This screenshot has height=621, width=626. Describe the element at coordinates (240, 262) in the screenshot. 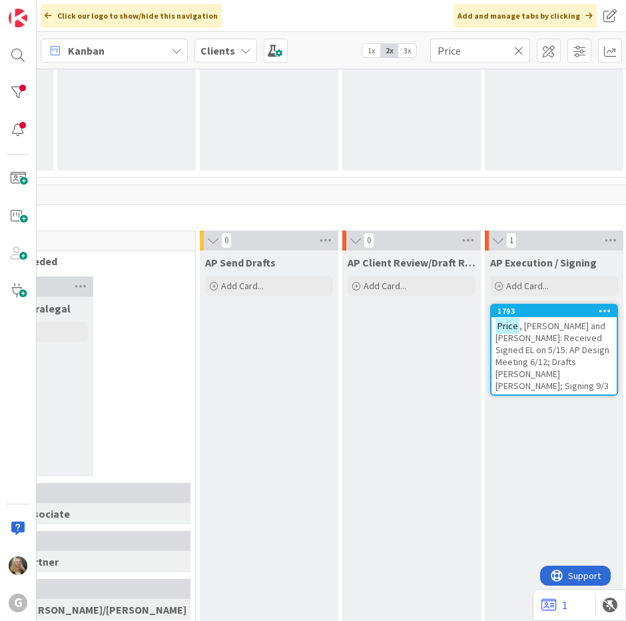

I see `span: AP Send Drafts` at that location.